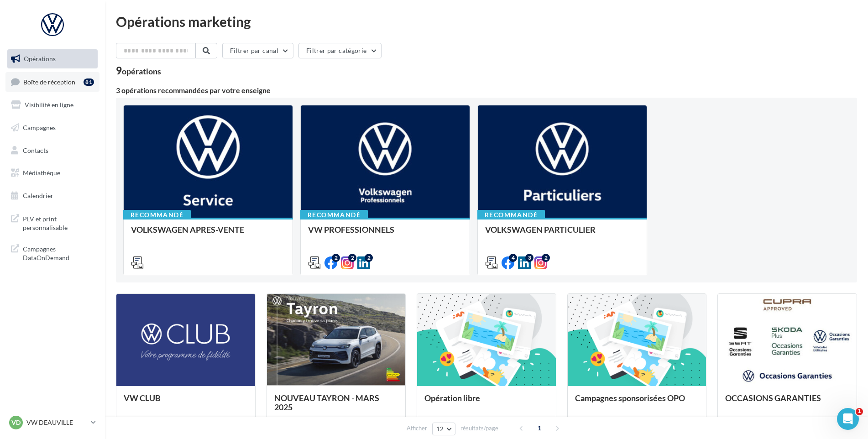  Describe the element at coordinates (52, 105) in the screenshot. I see `a: Visibilité en ligne` at that location.